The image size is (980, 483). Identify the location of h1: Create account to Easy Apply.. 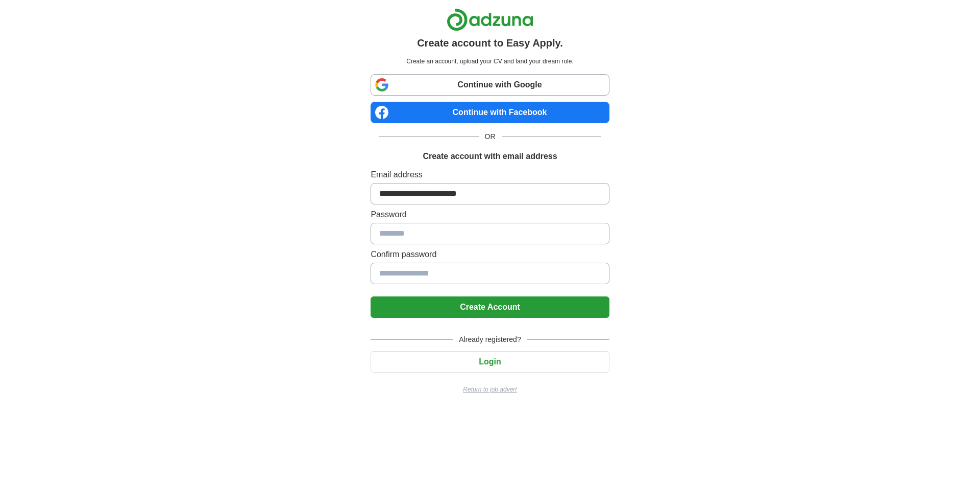
(490, 42).